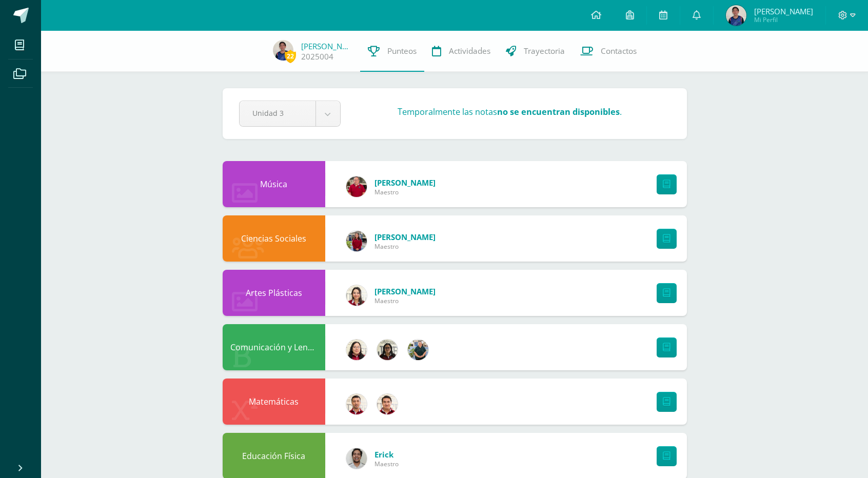  Describe the element at coordinates (619, 51) in the screenshot. I see `span: Contactos` at that location.